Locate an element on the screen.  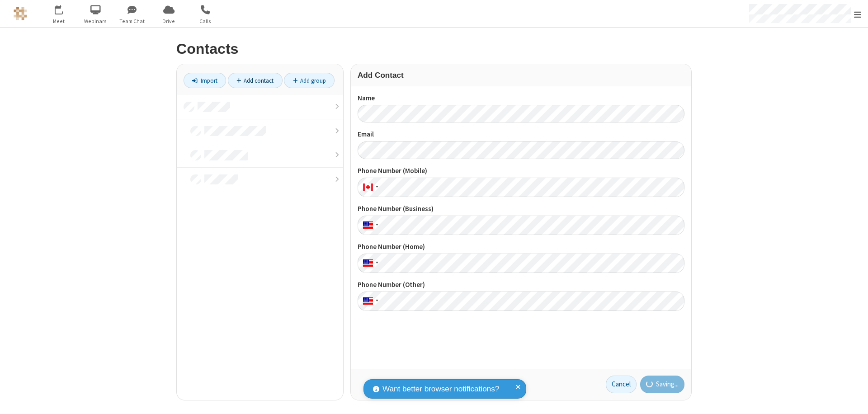
label: Phone Number (Other) is located at coordinates (521, 285).